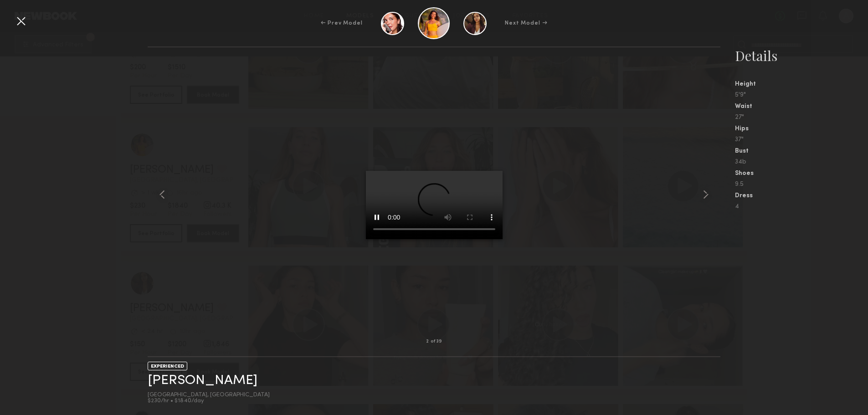 The height and width of the screenshot is (415, 868). What do you see at coordinates (526, 23) in the screenshot?
I see `div: Next Model →` at bounding box center [526, 23].